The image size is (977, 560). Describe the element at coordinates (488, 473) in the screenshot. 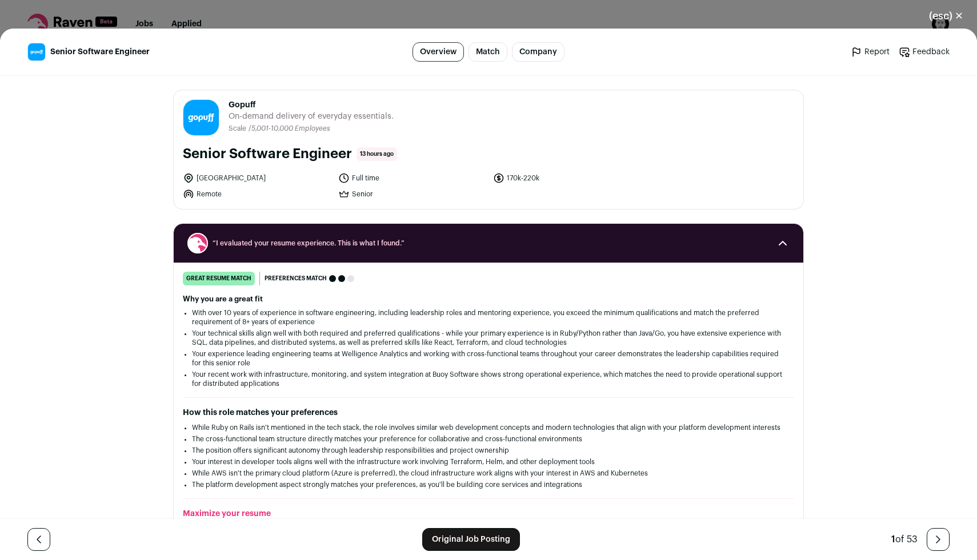

I see `li: While AWS isn't the primary cloud platform (Azure is preferred), the cloud infrastructure work al...` at that location.